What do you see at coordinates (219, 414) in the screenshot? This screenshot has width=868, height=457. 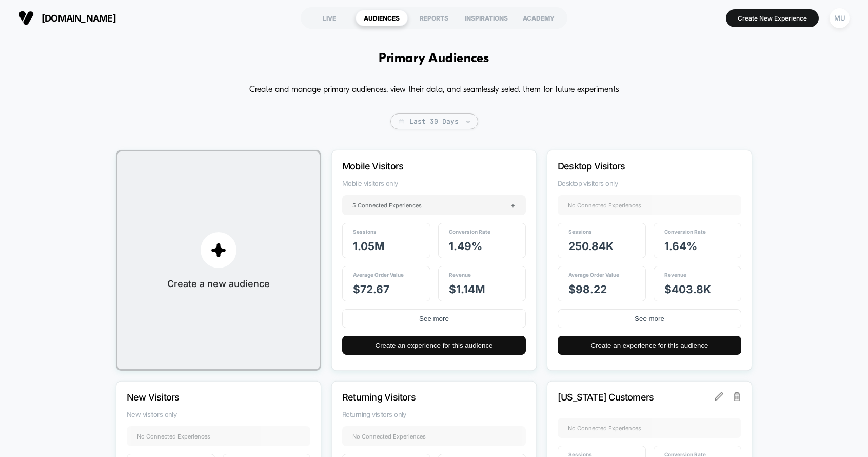 I see `span: New visitors only` at bounding box center [219, 414].